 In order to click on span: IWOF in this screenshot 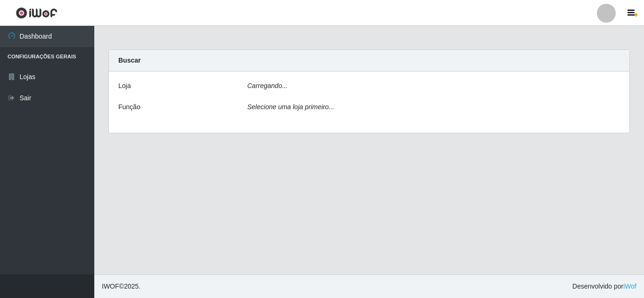, I will do `click(110, 286)`.